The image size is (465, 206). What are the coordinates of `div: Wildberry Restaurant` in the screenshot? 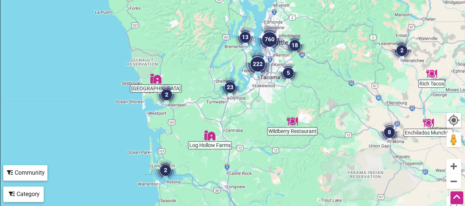 It's located at (292, 121).